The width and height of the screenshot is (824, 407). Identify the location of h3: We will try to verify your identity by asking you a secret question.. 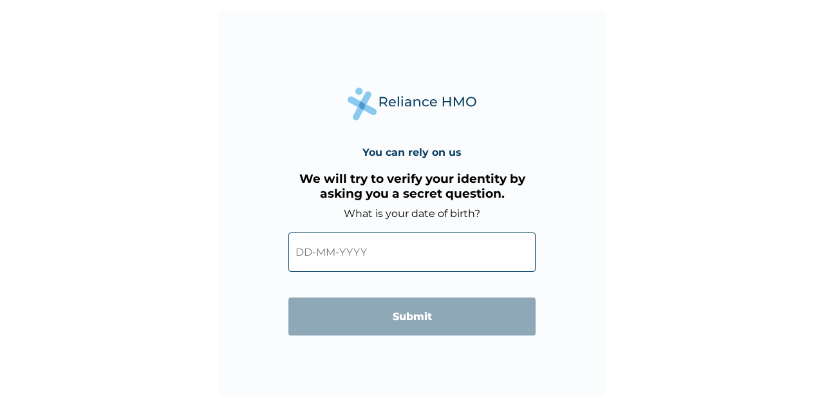
(412, 186).